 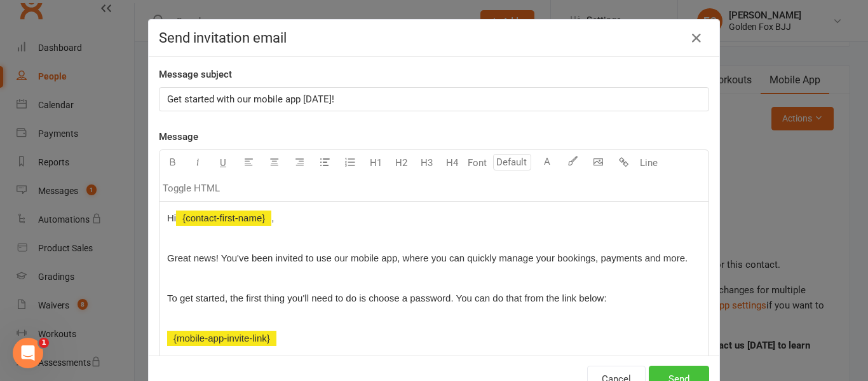 What do you see at coordinates (451, 163) in the screenshot?
I see `button: H4` at bounding box center [451, 163].